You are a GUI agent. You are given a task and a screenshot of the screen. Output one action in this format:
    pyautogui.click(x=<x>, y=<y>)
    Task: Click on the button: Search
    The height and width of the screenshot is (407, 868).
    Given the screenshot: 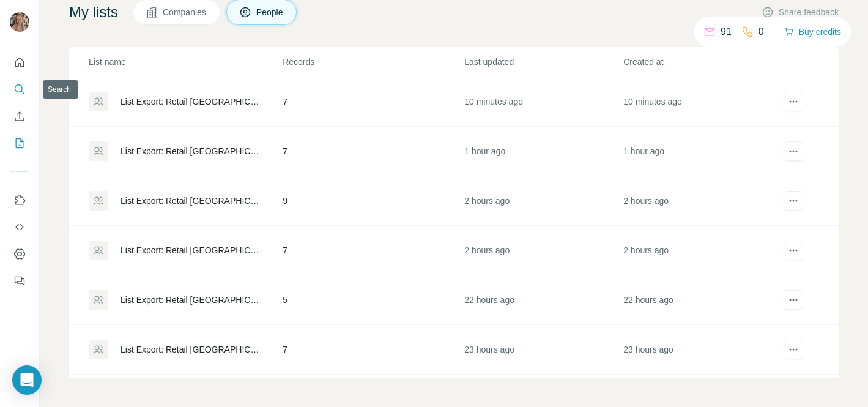 What is the action you would take?
    pyautogui.click(x=20, y=89)
    